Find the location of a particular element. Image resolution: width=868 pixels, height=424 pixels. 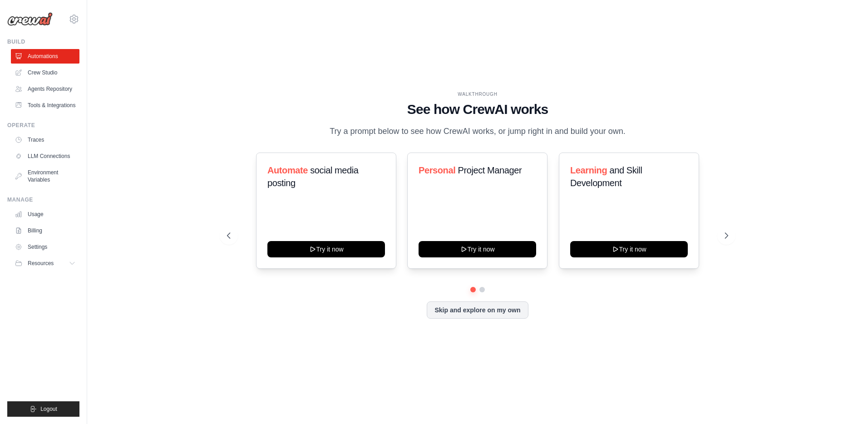

div: Operate is located at coordinates (43, 126).